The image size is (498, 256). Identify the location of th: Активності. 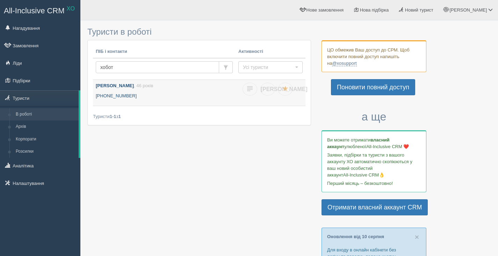
(271, 52).